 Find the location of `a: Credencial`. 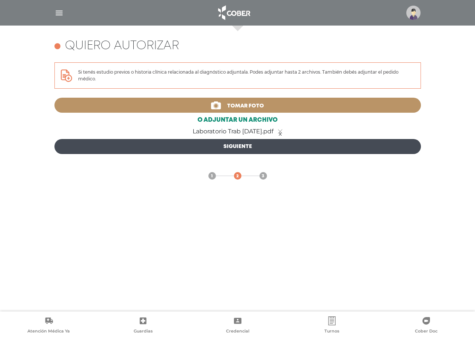

a: Credencial is located at coordinates (237, 326).